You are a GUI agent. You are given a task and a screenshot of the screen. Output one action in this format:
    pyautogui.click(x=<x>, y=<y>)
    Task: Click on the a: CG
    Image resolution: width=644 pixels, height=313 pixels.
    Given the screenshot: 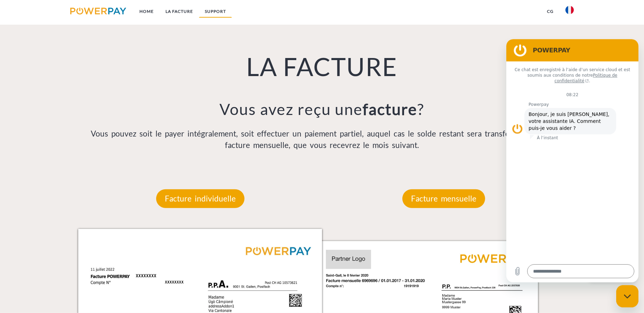 What is the action you would take?
    pyautogui.click(x=551, y=12)
    